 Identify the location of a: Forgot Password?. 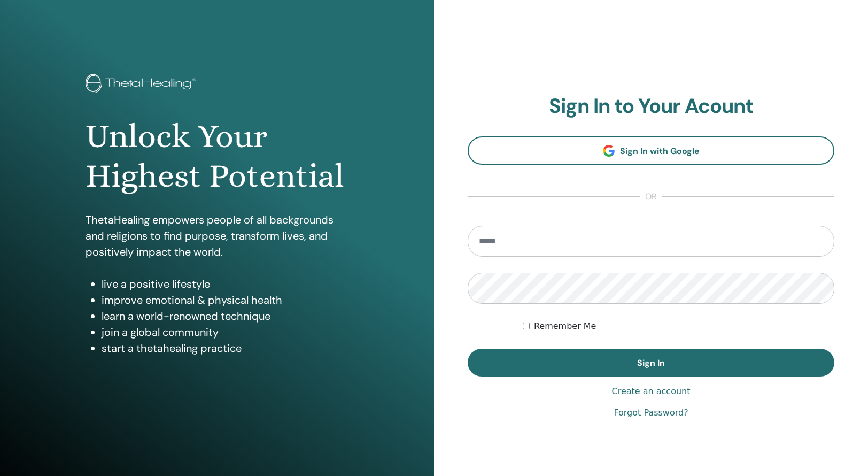
(650, 413).